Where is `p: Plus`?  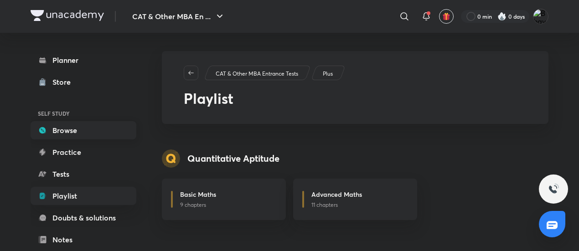
p: Plus is located at coordinates (328, 74).